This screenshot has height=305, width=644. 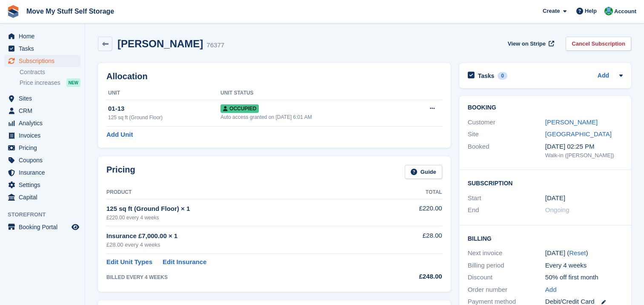 I want to click on span: Invoices, so click(x=45, y=135).